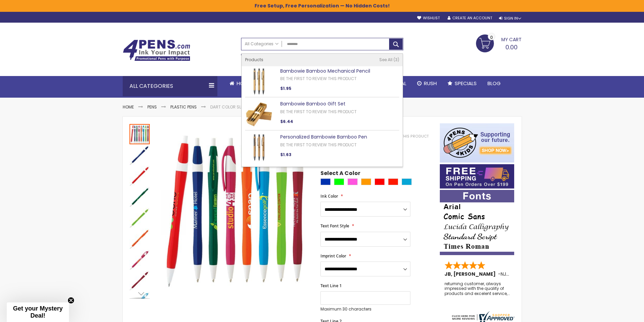 The width and height of the screenshot is (644, 322). Describe the element at coordinates (386, 60) in the screenshot. I see `span: See All` at that location.